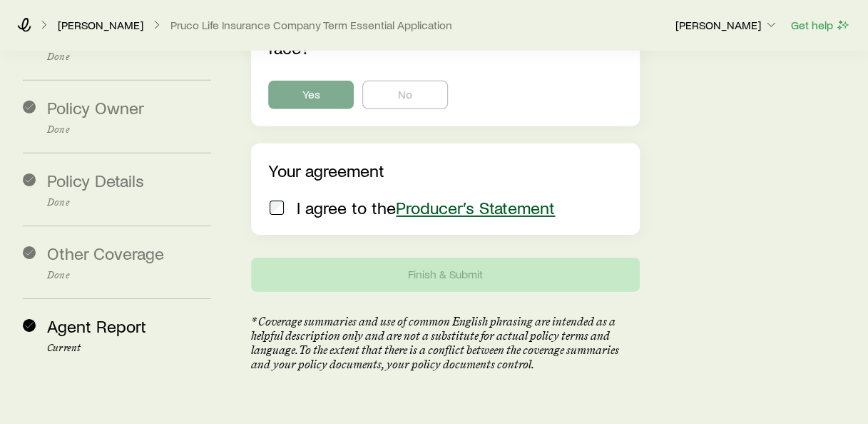 Image resolution: width=868 pixels, height=424 pixels. I want to click on button: Get help, so click(821, 25).